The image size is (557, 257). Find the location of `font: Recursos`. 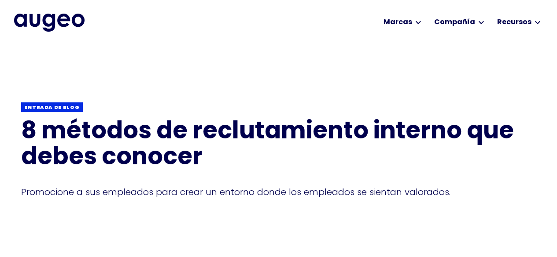

font: Recursos is located at coordinates (513, 22).